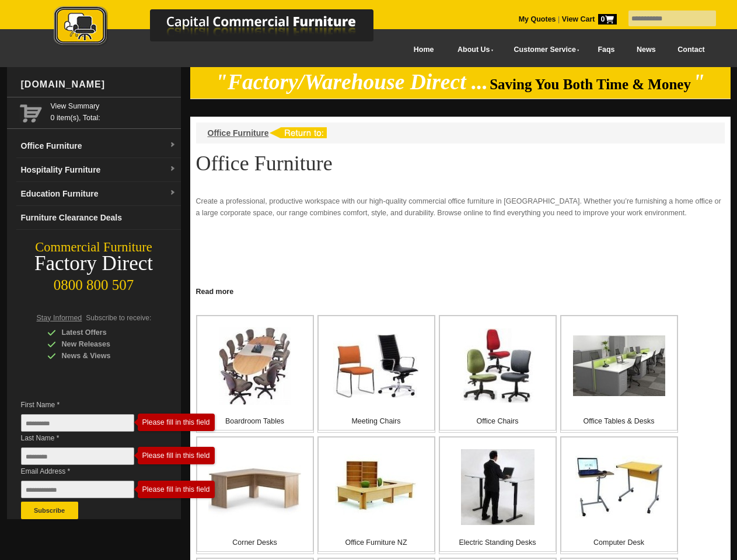 The image size is (737, 560). Describe the element at coordinates (376, 495) in the screenshot. I see `a: Office Furniture NZ Office Furniture NZ` at that location.